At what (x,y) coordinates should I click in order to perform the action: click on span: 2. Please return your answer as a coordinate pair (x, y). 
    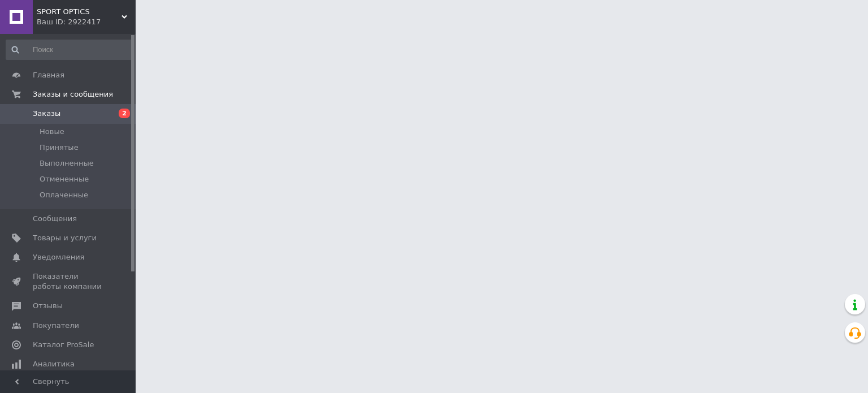
    Looking at the image, I should click on (124, 113).